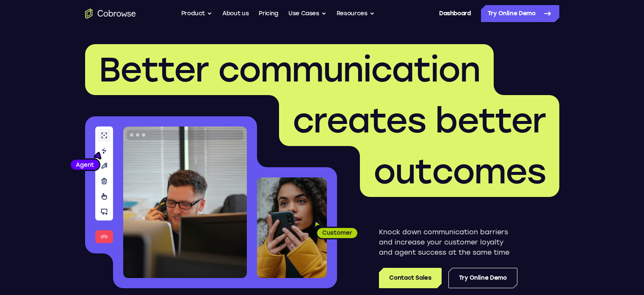 The width and height of the screenshot is (644, 295). Describe the element at coordinates (459, 171) in the screenshot. I see `span: outcomes` at that location.